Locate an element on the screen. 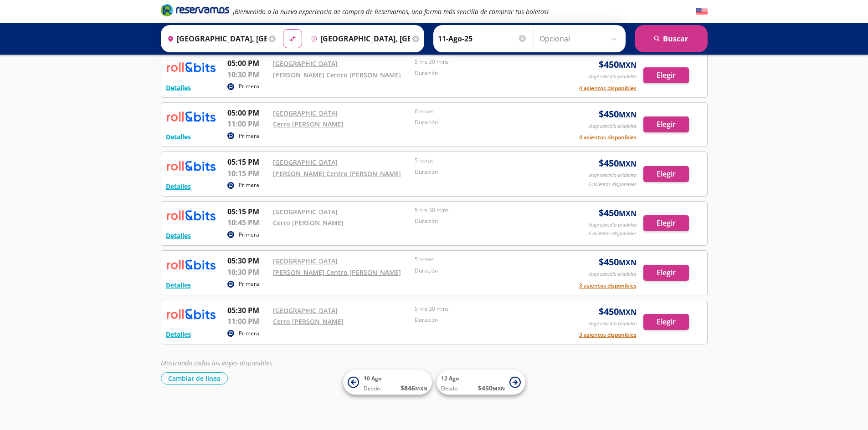 This screenshot has height=430, width=868. p: 10:45 PM is located at coordinates (248, 223).